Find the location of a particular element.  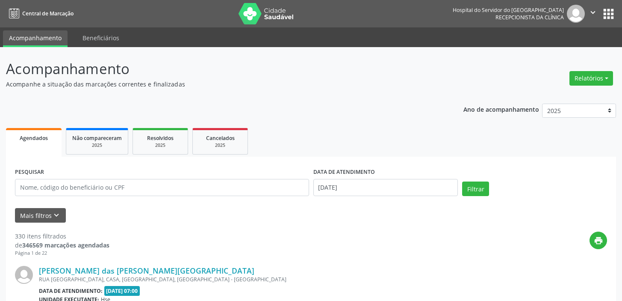

span: Agendados is located at coordinates (34, 138).